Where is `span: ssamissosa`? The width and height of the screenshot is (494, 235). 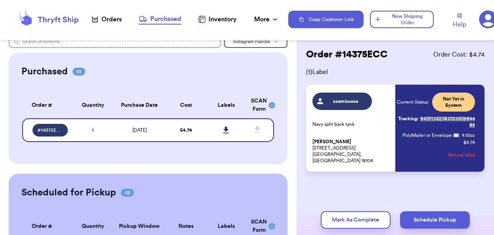
span: ssamissosa is located at coordinates (345, 101).